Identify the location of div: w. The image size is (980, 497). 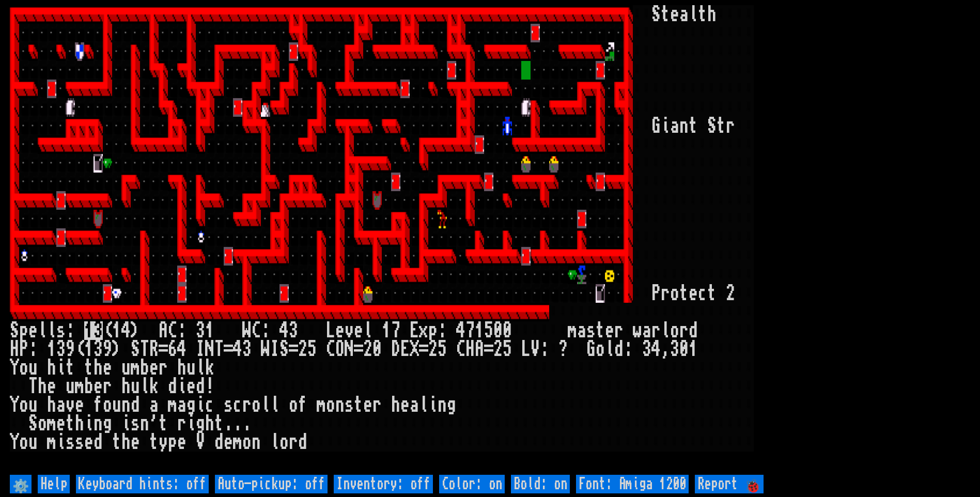
(637, 331).